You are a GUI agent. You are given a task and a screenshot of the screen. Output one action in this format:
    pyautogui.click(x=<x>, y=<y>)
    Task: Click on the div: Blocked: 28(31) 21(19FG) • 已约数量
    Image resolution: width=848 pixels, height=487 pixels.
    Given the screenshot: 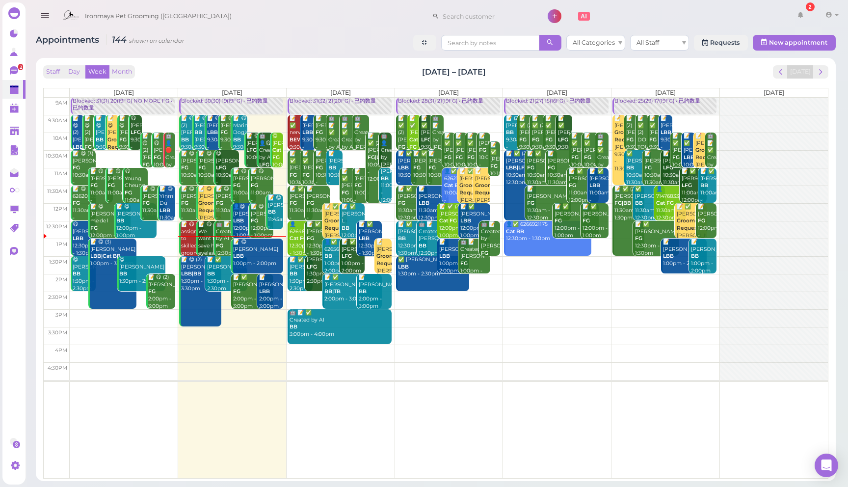 What is the action you would take?
    pyautogui.click(x=449, y=101)
    